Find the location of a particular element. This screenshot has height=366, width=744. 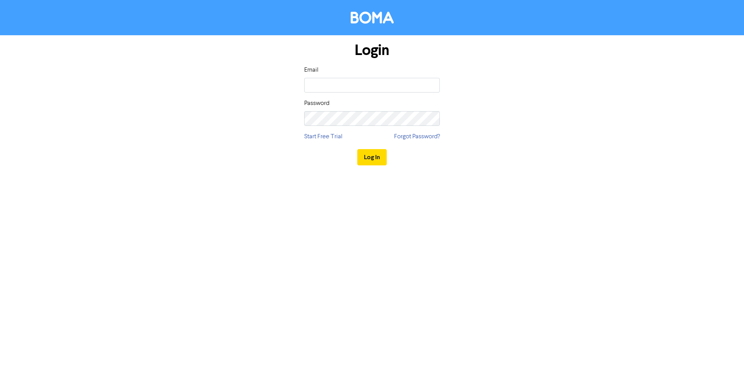

button: Log In is located at coordinates (372, 157).